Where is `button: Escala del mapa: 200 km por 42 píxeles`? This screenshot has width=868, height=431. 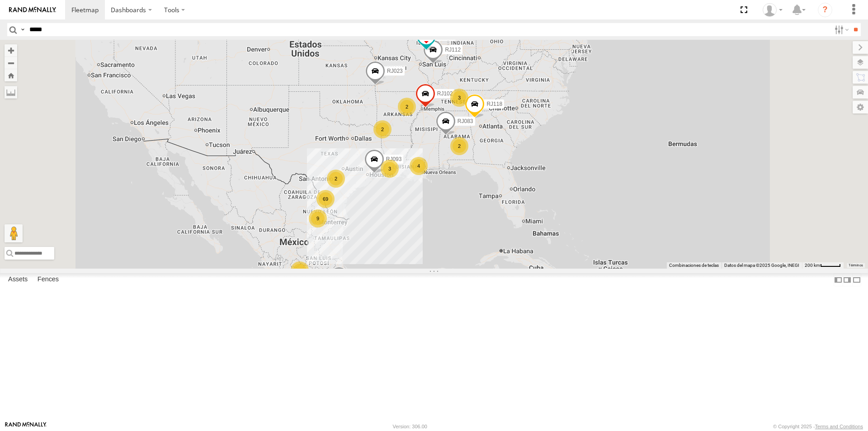
button: Escala del mapa: 200 km por 42 píxeles is located at coordinates (823, 265).